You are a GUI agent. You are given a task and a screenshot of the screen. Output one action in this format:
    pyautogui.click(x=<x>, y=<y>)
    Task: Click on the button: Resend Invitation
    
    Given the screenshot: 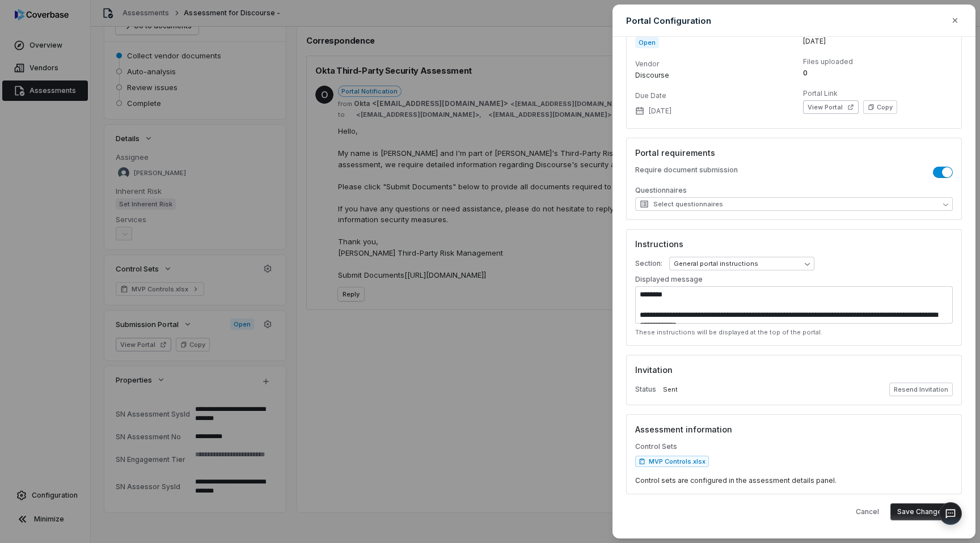 What is the action you would take?
    pyautogui.click(x=921, y=389)
    